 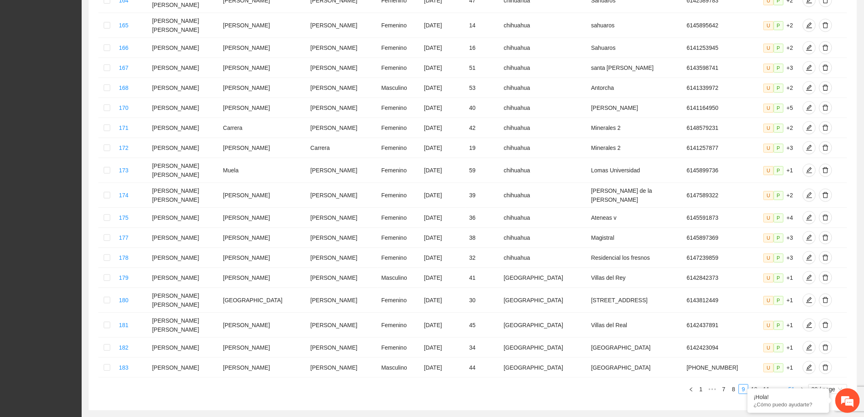 I want to click on td: 6147589322, so click(x=722, y=195).